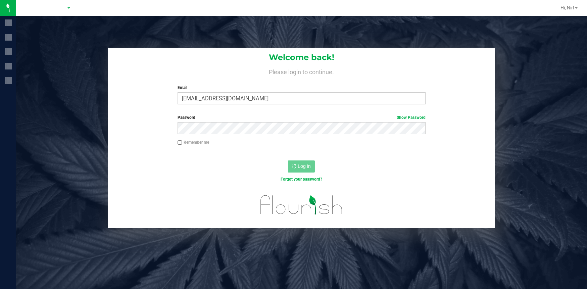  I want to click on a: Forgot your password?, so click(301, 179).